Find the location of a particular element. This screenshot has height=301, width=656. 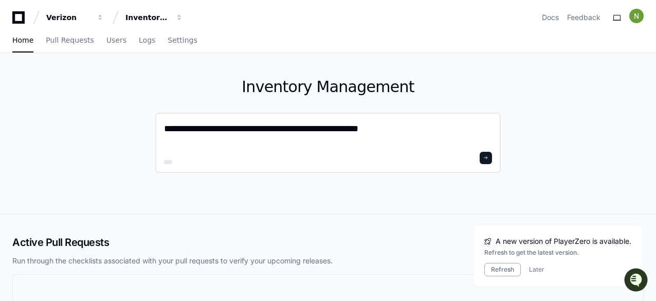

div: Welcome is located at coordinates (99, 49).